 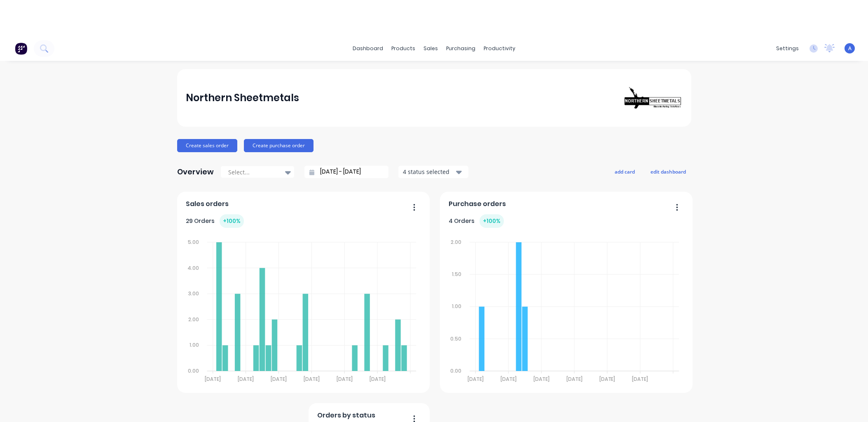 What do you see at coordinates (430, 48) in the screenshot?
I see `div: sales` at bounding box center [430, 48].